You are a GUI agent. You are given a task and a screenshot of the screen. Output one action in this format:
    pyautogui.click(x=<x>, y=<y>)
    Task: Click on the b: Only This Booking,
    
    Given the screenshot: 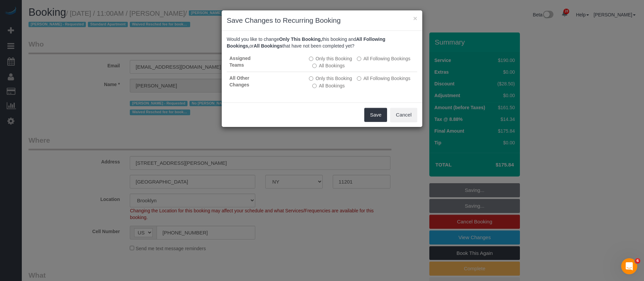 What is the action you would take?
    pyautogui.click(x=300, y=39)
    